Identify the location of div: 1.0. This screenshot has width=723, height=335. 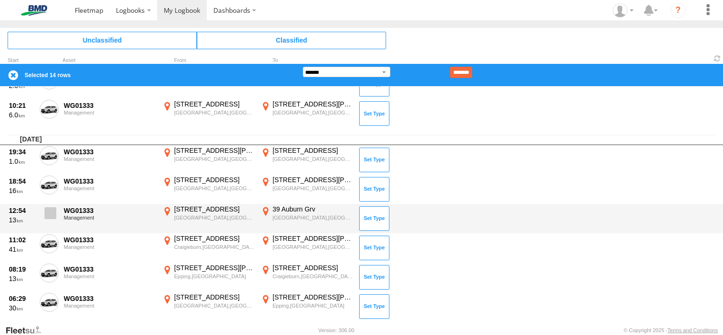
(22, 161).